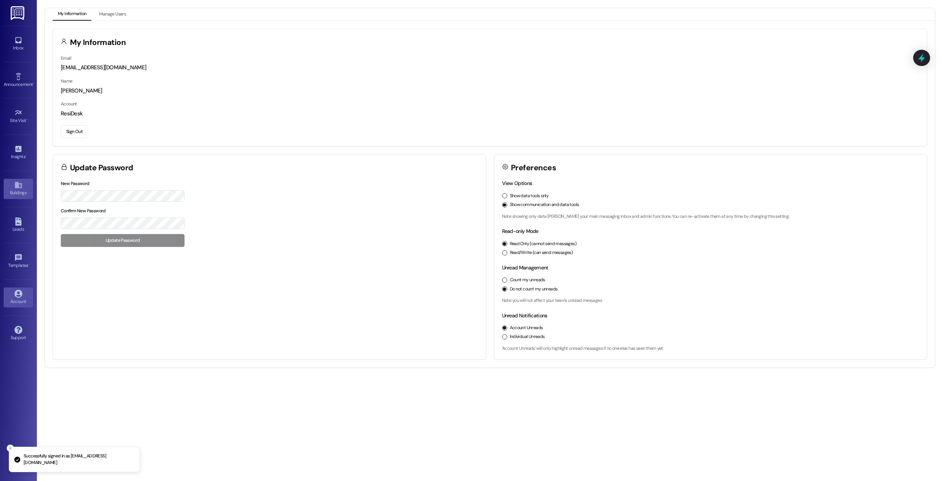  I want to click on p: 'Account Unreads' will only highlight unread messages if no one else has seen them yet., so click(711, 348).